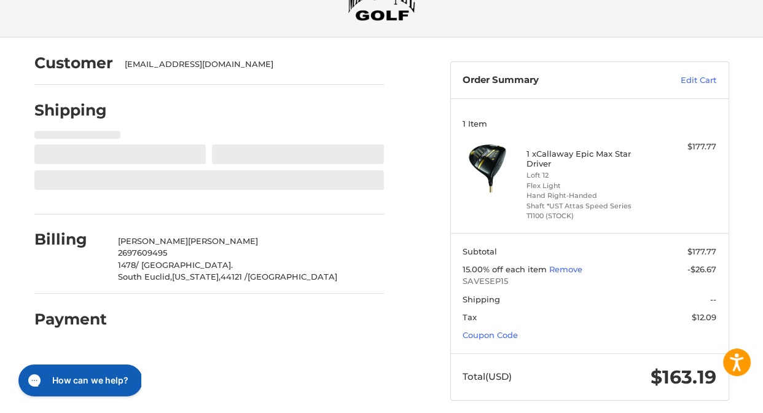  What do you see at coordinates (143, 253) in the screenshot?
I see `span: 2697609495` at bounding box center [143, 253].